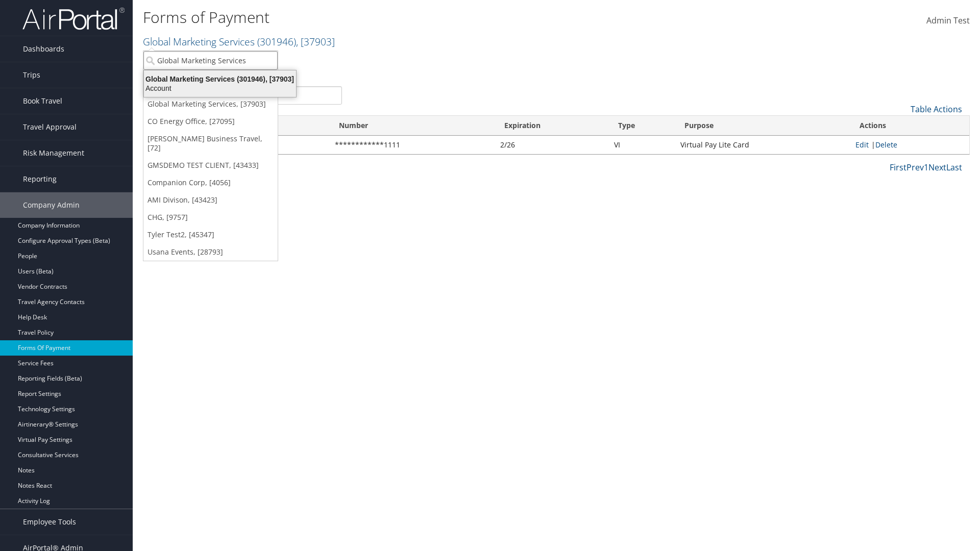 The width and height of the screenshot is (980, 551). I want to click on span: Company Admin, so click(51, 205).